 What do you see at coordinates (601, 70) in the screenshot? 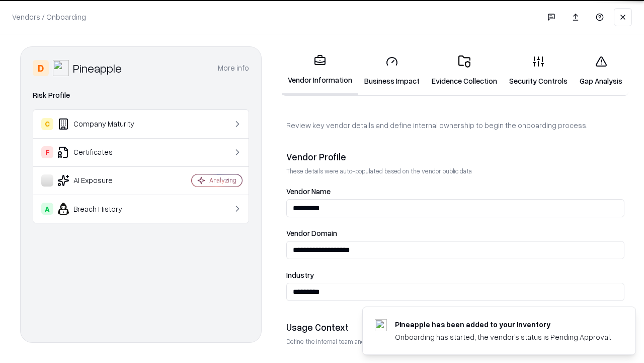
I see `a: Gap Analysis` at bounding box center [601, 70].